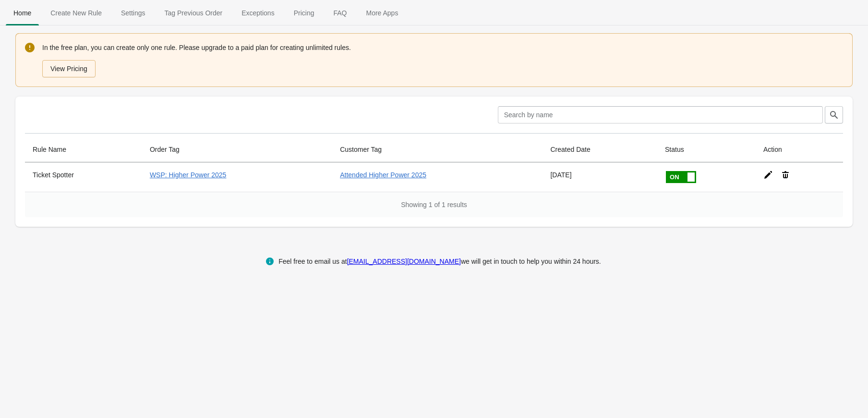 The width and height of the screenshot is (868, 418). What do you see at coordinates (600, 149) in the screenshot?
I see `th: Created Date` at bounding box center [600, 149].